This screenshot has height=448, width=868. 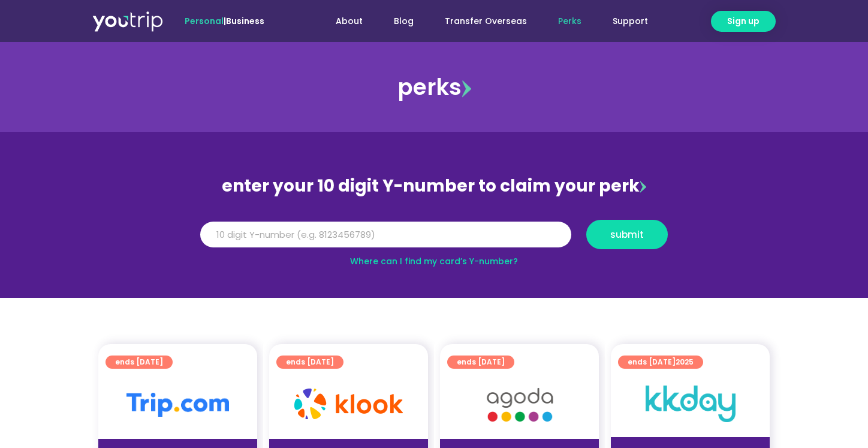 What do you see at coordinates (486, 21) in the screenshot?
I see `a: Transfer Overseas` at bounding box center [486, 21].